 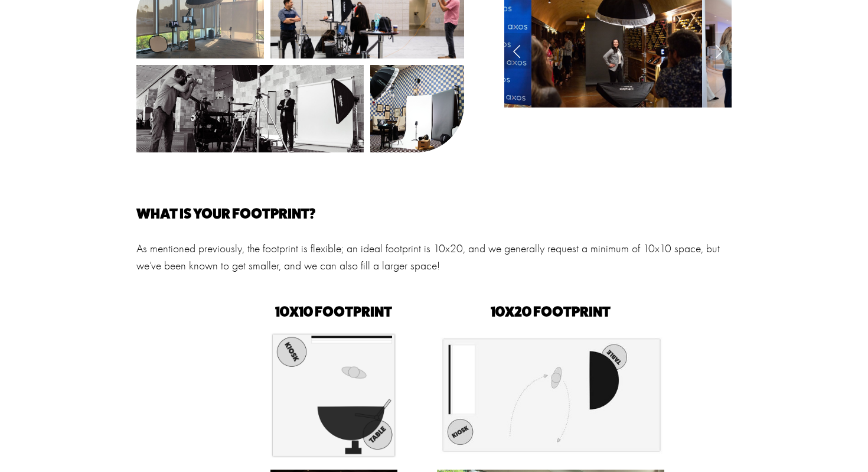 I want to click on h4: 10x10 Footprint, so click(x=334, y=311).